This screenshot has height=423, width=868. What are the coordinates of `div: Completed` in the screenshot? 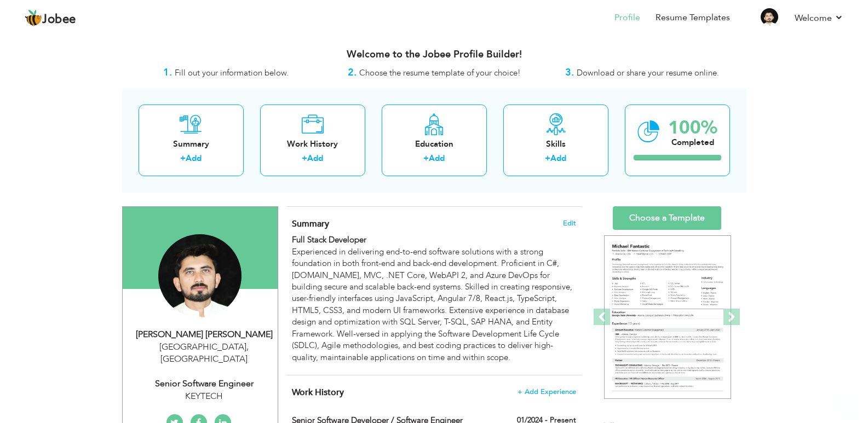 It's located at (693, 142).